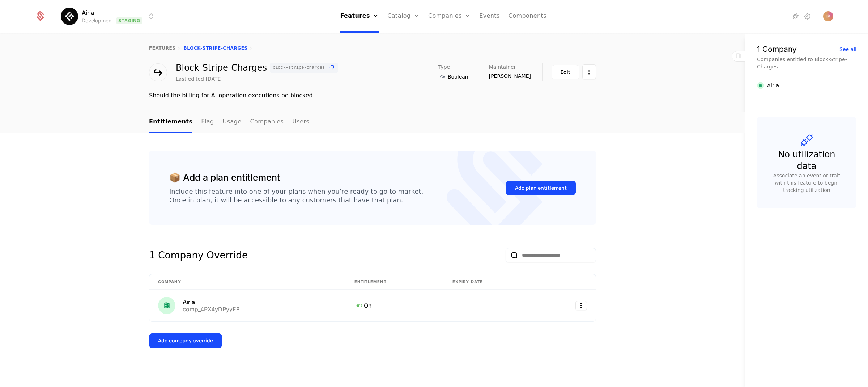 Image resolution: width=868 pixels, height=387 pixels. I want to click on button: Edit, so click(566, 72).